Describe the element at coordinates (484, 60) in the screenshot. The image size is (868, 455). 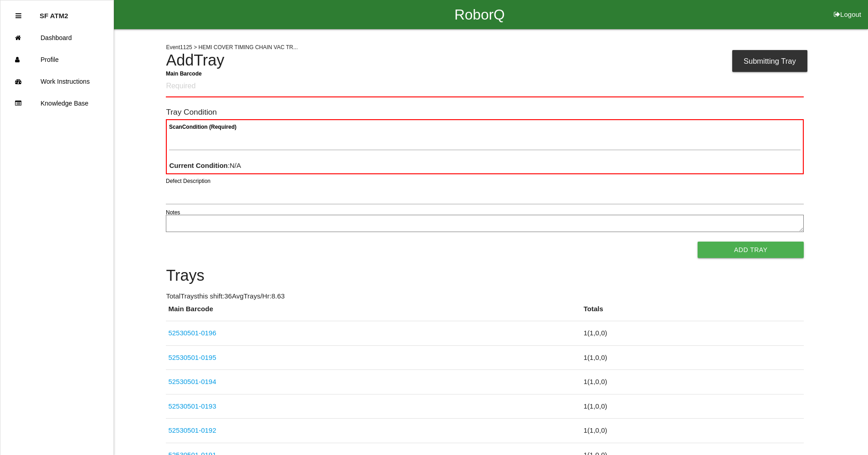
I see `h4: Add Tray` at that location.